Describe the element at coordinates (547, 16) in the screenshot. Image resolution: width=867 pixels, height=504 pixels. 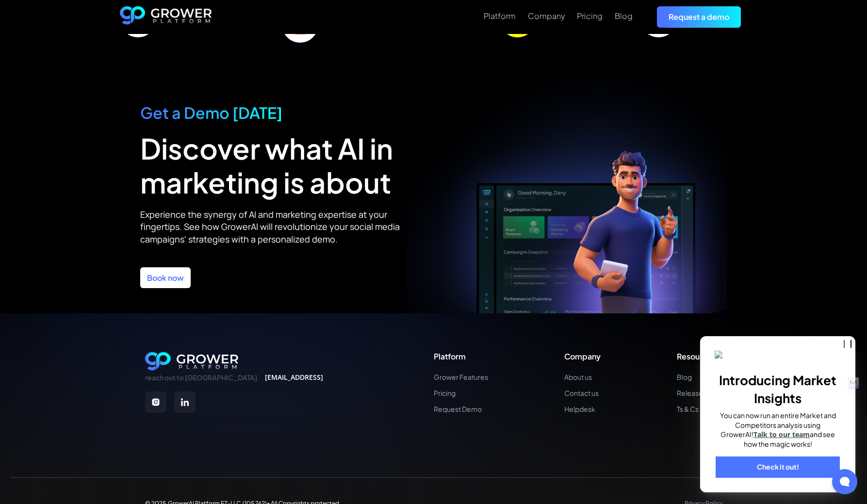
I see `a: Company` at that location.